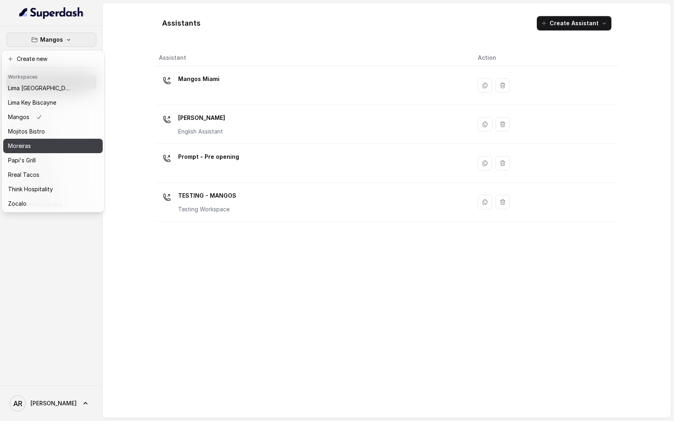  I want to click on p: Think Hospitality, so click(30, 189).